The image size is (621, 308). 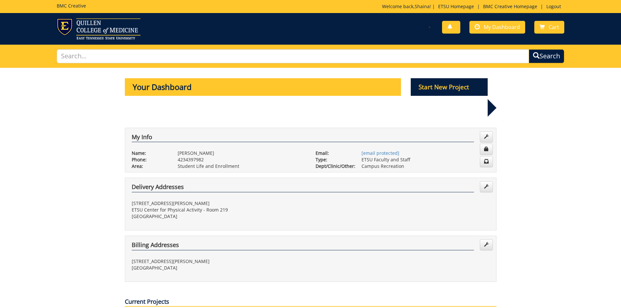 I want to click on p: Name:, so click(x=150, y=153).